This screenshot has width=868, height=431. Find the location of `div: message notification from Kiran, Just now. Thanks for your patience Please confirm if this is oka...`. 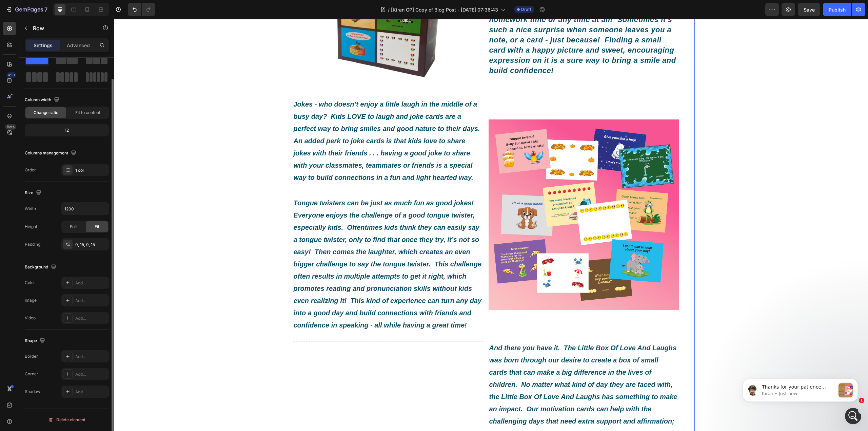

div: message notification from Kiran, Just now. Thanks for your patience Please confirm if this is oka... is located at coordinates (67, 25).